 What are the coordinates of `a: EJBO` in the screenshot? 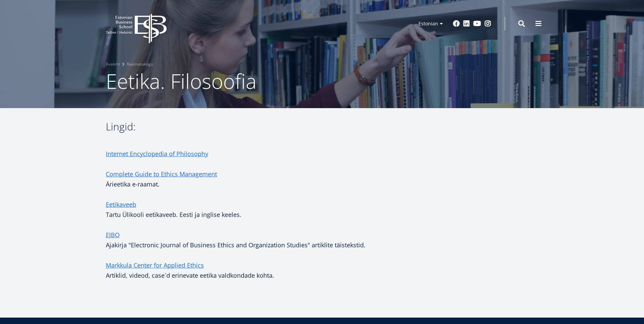 It's located at (112, 235).